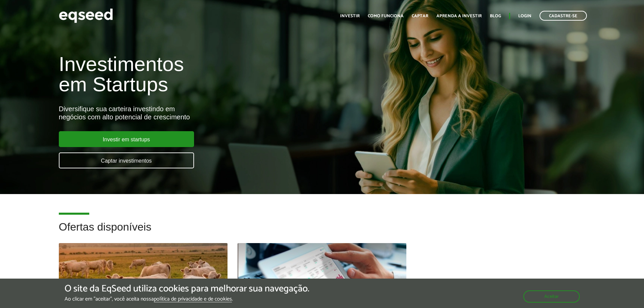  I want to click on a: política de privacidade e de cookies, so click(193, 299).